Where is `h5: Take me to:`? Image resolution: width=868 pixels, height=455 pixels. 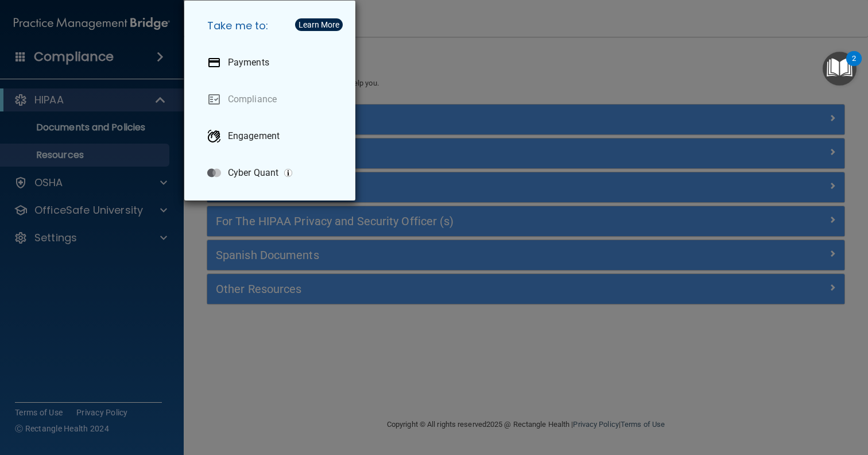
h5: Take me to: is located at coordinates (272, 26).